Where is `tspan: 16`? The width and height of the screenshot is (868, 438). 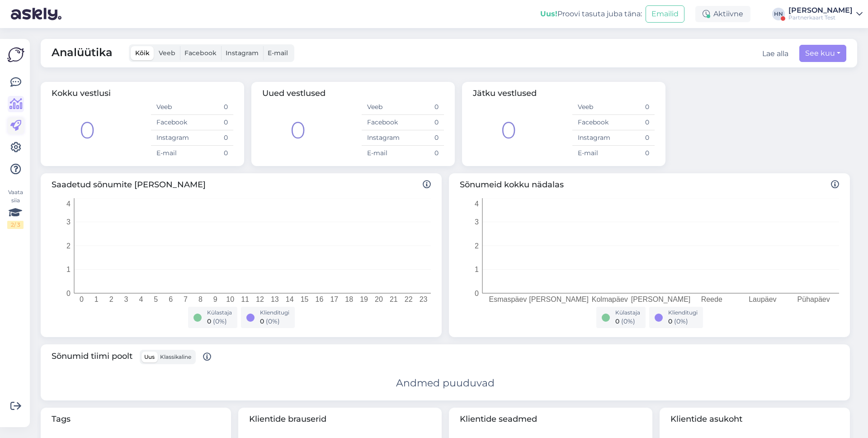
tspan: 16 is located at coordinates (320, 299).